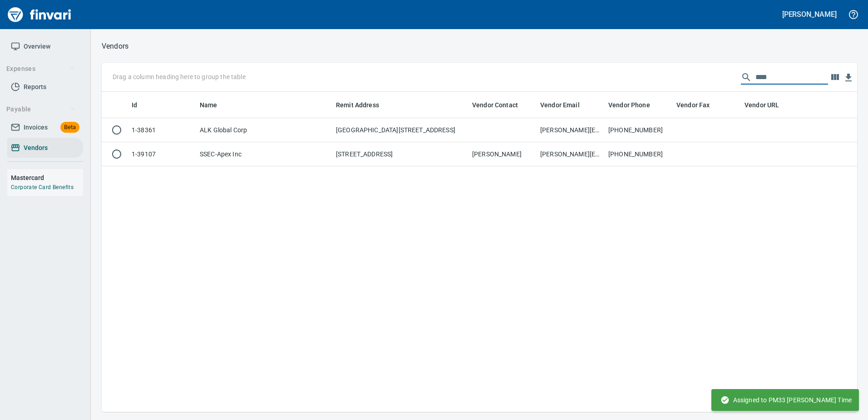 This screenshot has height=420, width=868. Describe the element at coordinates (40, 109) in the screenshot. I see `button: Payable` at that location.